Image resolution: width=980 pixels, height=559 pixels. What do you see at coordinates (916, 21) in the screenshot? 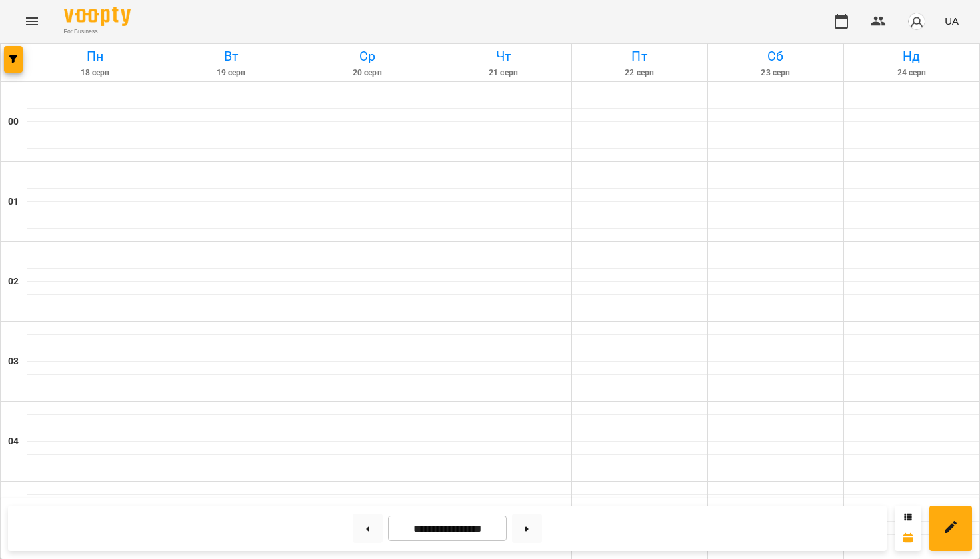
I see `img: avatar_s.png` at bounding box center [916, 21].